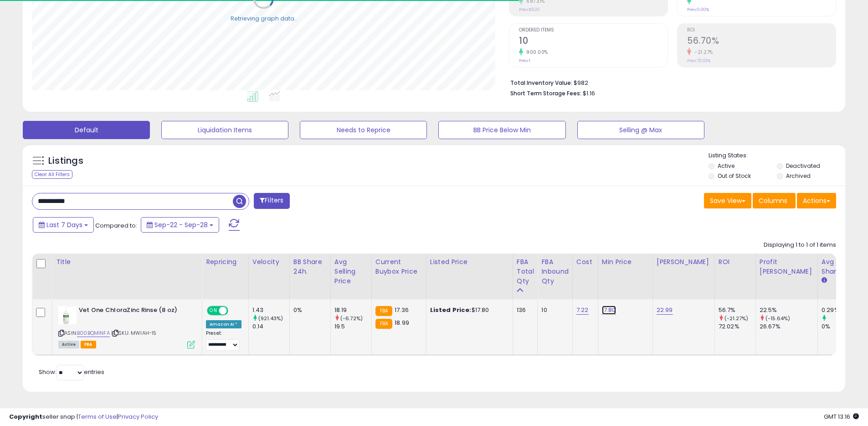 This screenshot has height=426, width=868. I want to click on button: Needs to Reprice, so click(363, 130).